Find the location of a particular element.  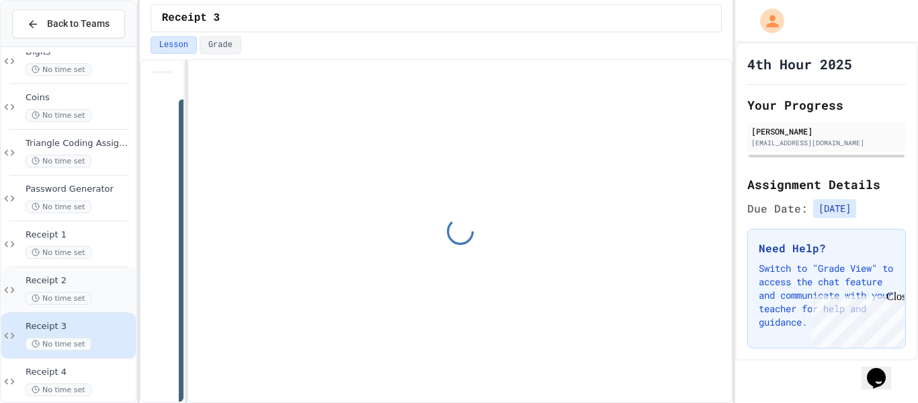

span: Digits is located at coordinates (79, 52).